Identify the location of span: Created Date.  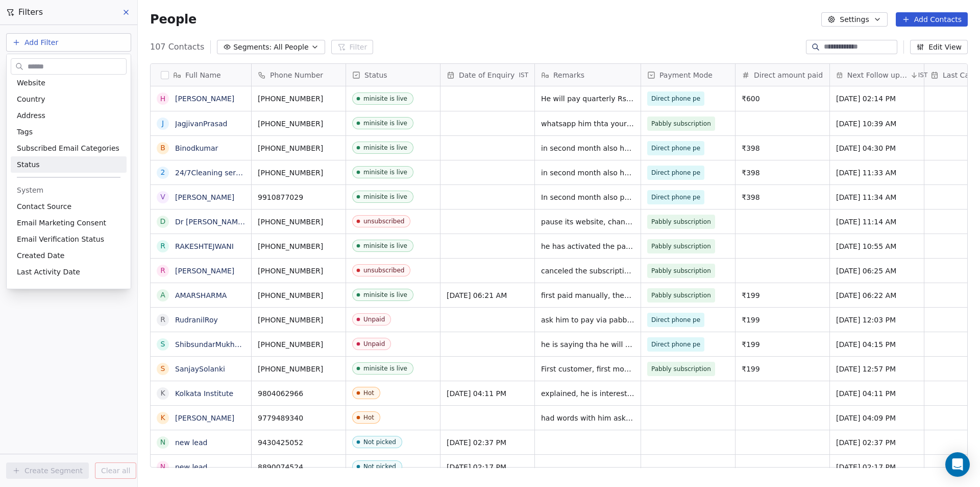
(40, 255).